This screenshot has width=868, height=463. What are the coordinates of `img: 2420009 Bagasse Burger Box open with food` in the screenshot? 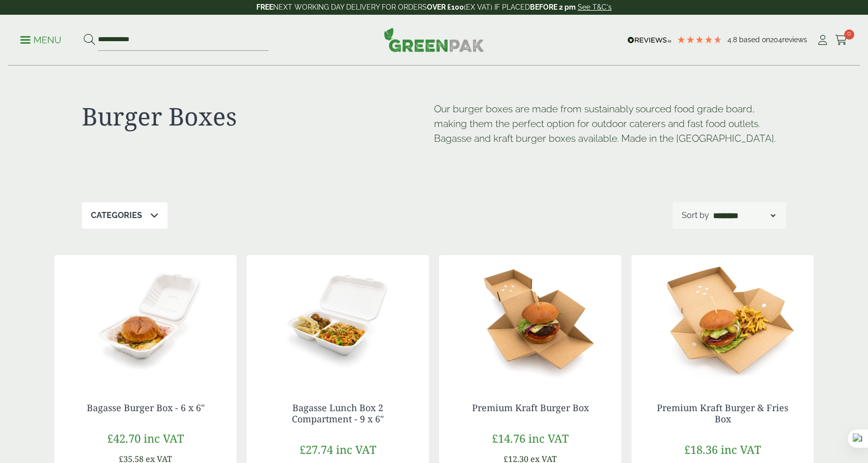 It's located at (145, 318).